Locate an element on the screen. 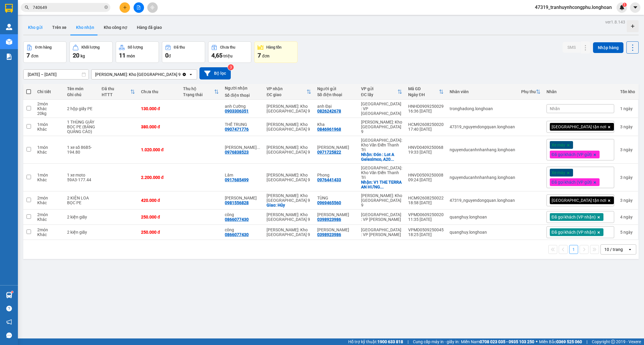  span: plus is located at coordinates (125, 8).